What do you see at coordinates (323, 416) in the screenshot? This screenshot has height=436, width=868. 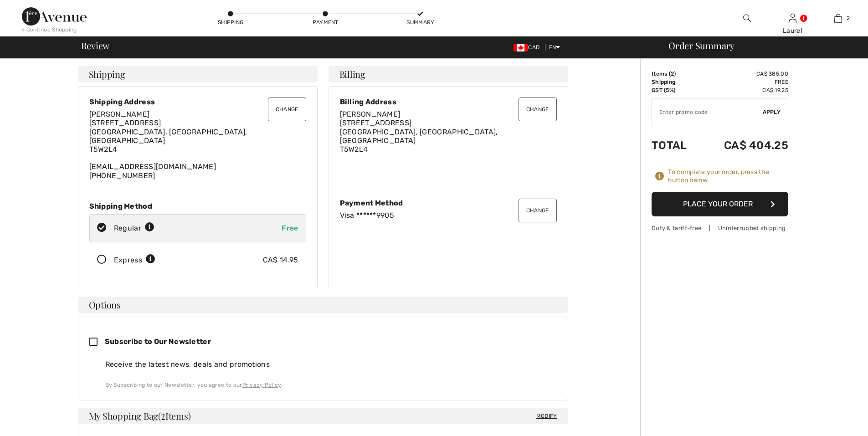 I see `h4: My Shopping Bag` at bounding box center [323, 416].